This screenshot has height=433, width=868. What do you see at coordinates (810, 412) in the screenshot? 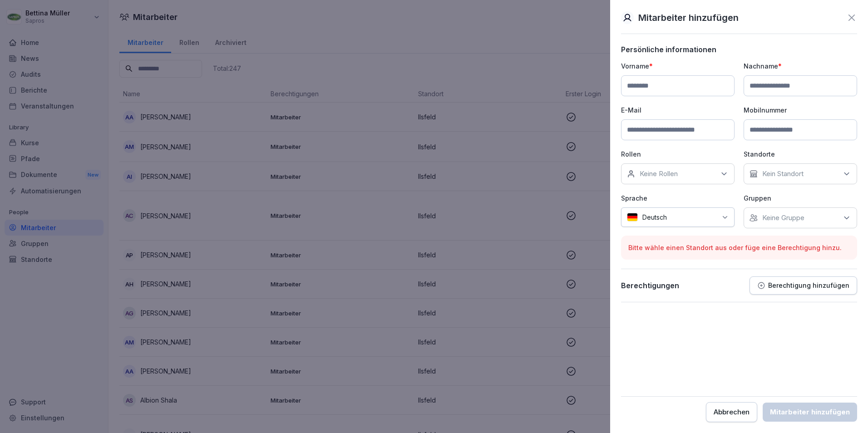
I see `div: Mitarbeiter hinzufügen` at bounding box center [810, 412].